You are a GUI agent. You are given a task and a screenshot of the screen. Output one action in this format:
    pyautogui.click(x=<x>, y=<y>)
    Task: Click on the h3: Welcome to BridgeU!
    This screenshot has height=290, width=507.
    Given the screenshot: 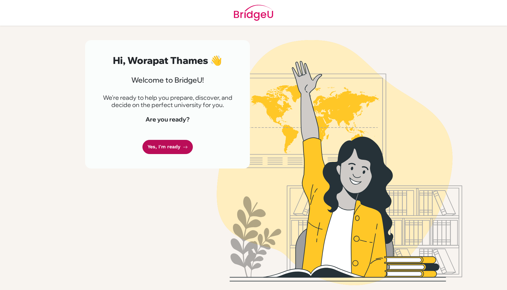 What is the action you would take?
    pyautogui.click(x=168, y=80)
    